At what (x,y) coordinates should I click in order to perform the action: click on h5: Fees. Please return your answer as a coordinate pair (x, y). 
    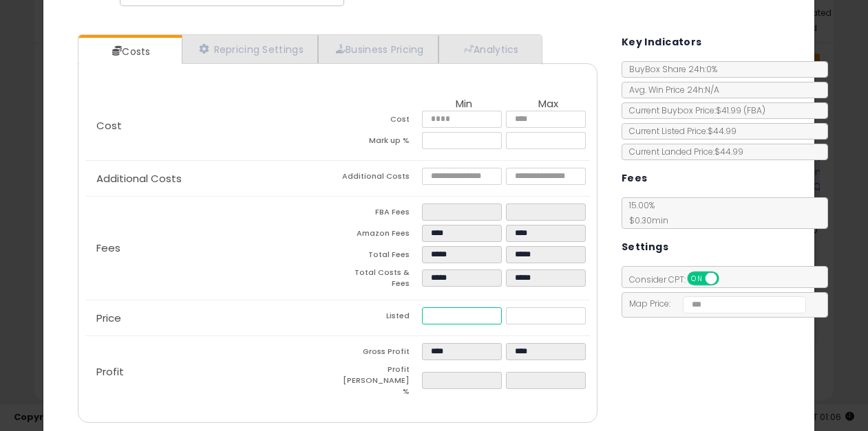
    Looking at the image, I should click on (635, 178).